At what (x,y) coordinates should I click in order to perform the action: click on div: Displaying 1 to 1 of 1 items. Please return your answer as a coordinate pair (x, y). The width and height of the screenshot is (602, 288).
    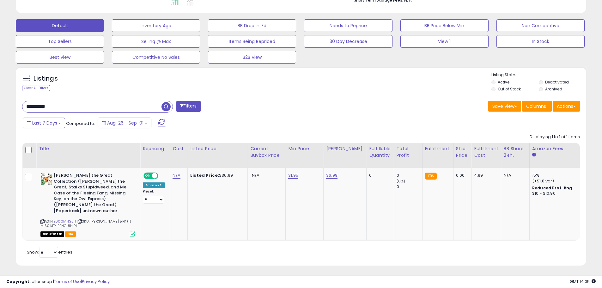
    Looking at the image, I should click on (555, 137).